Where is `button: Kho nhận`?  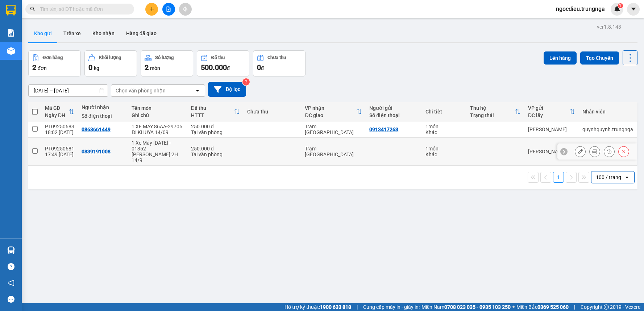
button: Kho nhận is located at coordinates (103, 34).